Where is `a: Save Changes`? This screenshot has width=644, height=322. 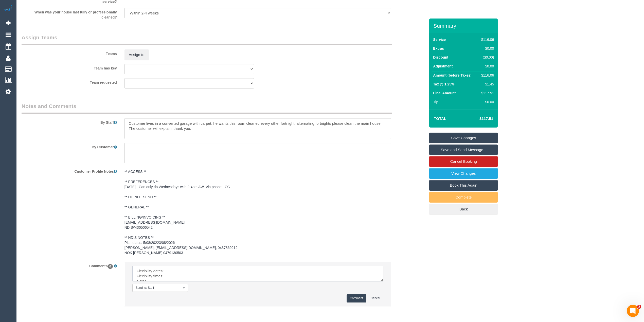 a: Save Changes is located at coordinates (463, 138).